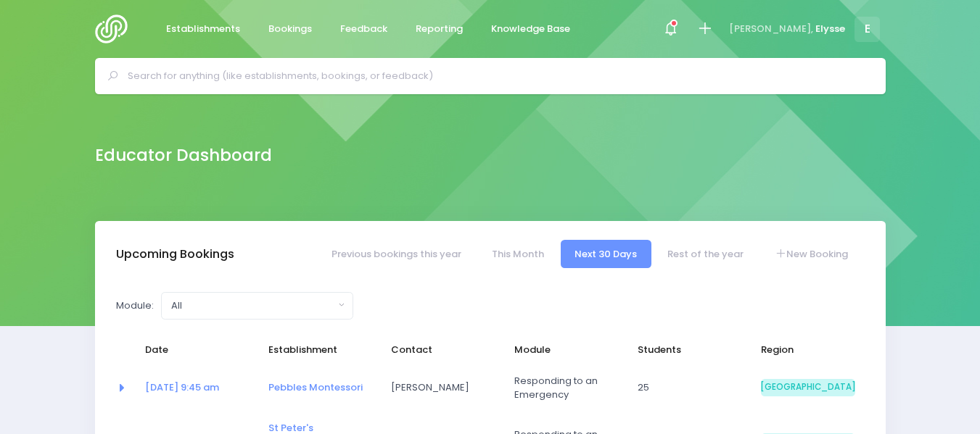  Describe the element at coordinates (517, 253) in the screenshot. I see `a: This Month` at that location.